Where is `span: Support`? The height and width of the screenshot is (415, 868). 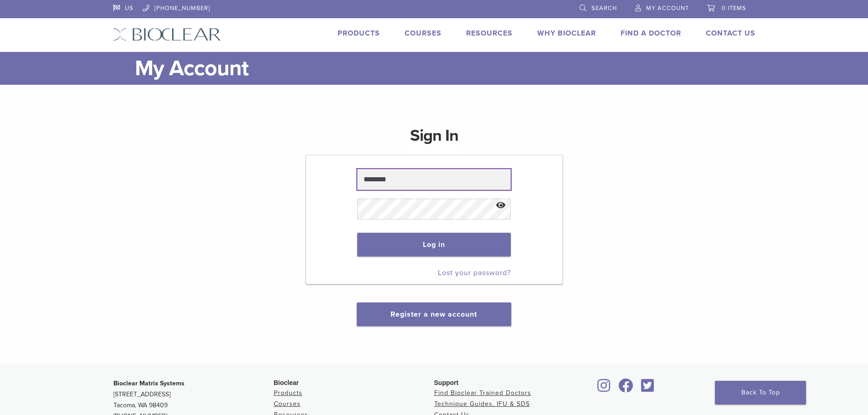 span: Support is located at coordinates (447, 382).